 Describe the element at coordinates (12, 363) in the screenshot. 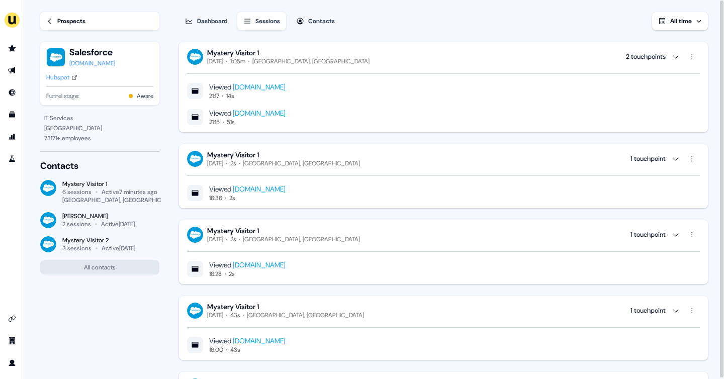

I see `a: Go to profile` at that location.